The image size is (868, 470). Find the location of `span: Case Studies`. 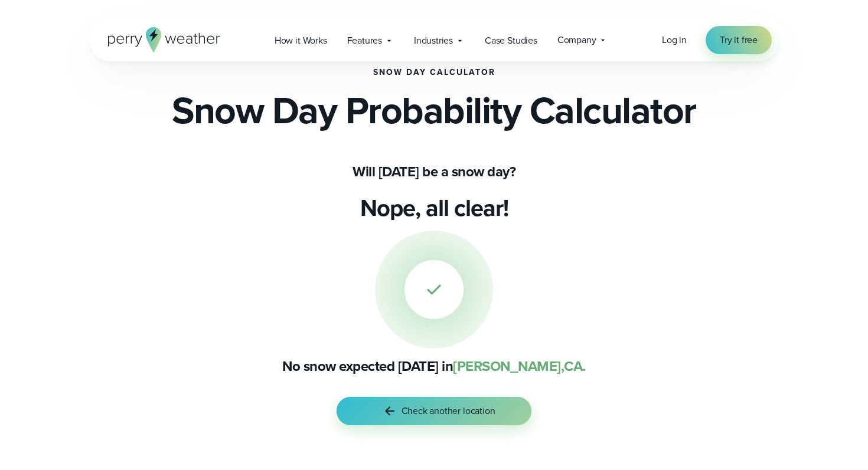

span: Case Studies is located at coordinates (511, 41).